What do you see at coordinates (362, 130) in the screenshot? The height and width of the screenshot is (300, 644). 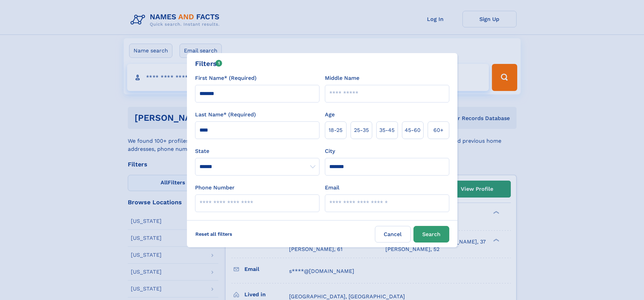 I see `span: 25‑35` at bounding box center [362, 130].